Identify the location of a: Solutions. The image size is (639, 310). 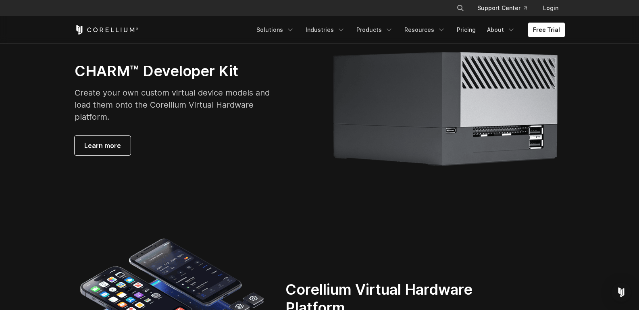
(276, 30).